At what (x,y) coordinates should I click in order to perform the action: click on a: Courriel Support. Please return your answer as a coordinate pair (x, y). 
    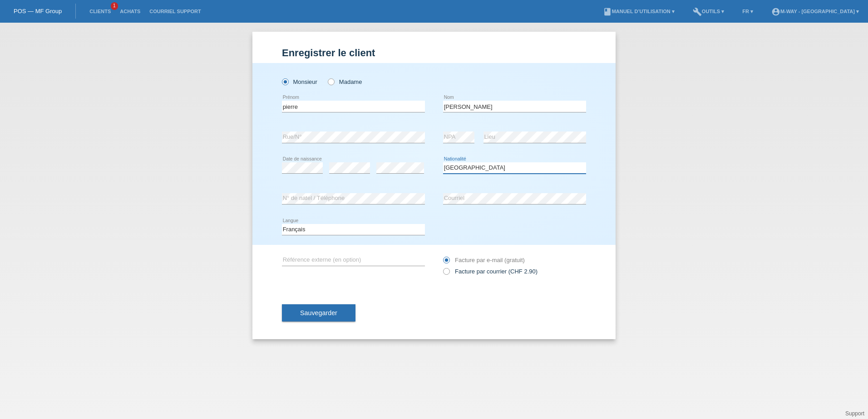
    Looking at the image, I should click on (175, 11).